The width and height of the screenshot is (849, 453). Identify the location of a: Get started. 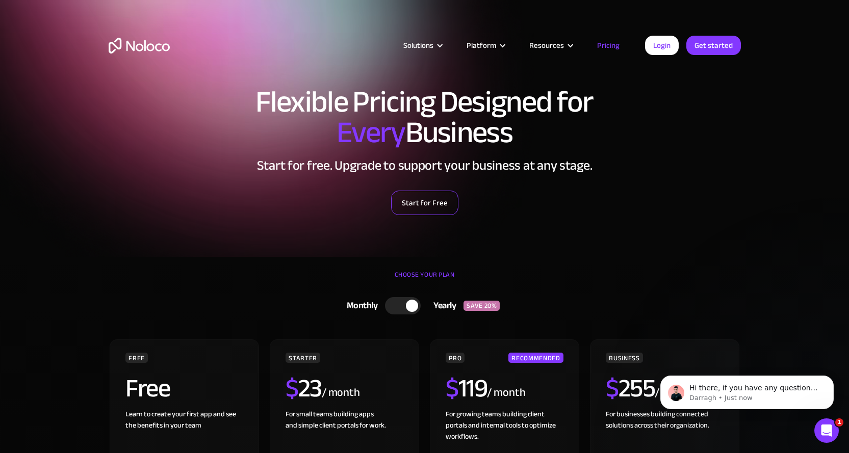
(713, 45).